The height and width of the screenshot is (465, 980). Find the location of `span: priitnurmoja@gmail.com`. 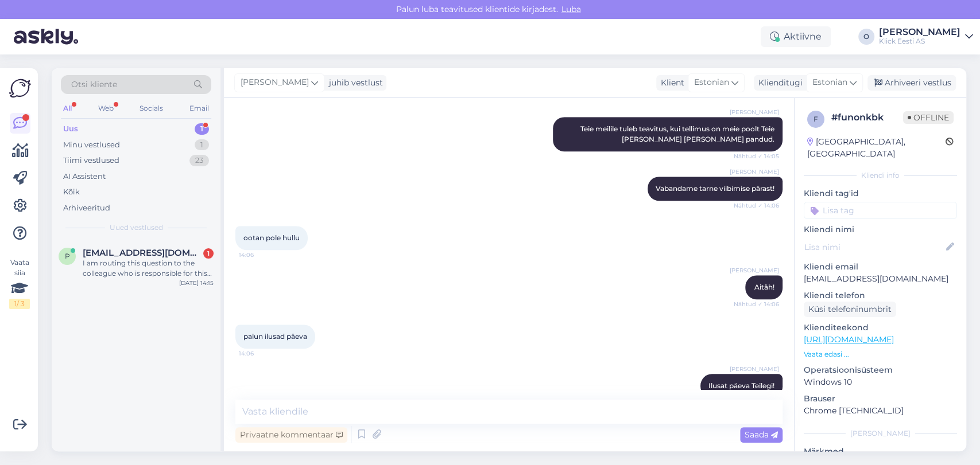

span: priitnurmoja@gmail.com is located at coordinates (143, 253).